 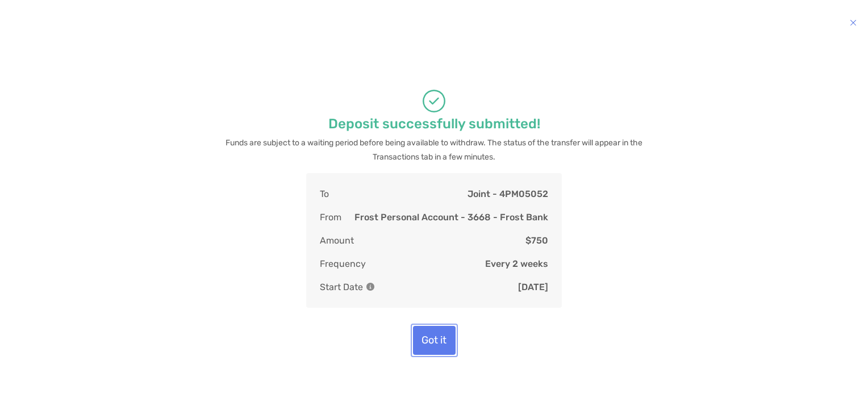 What do you see at coordinates (370, 287) in the screenshot?
I see `img: Information Icon` at bounding box center [370, 287].